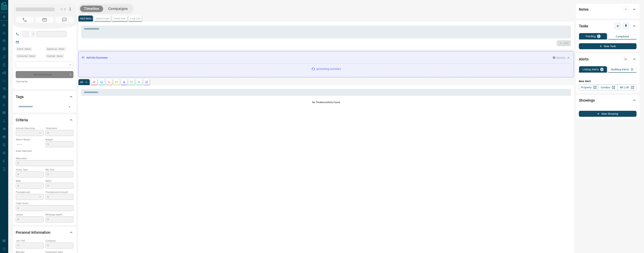 This screenshot has height=253, width=644. I want to click on span: Contacted - Never, so click(26, 56).